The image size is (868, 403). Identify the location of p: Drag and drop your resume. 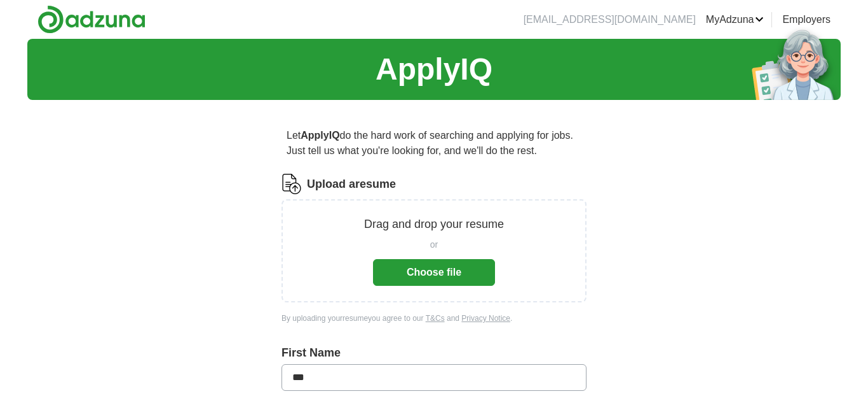
(434, 224).